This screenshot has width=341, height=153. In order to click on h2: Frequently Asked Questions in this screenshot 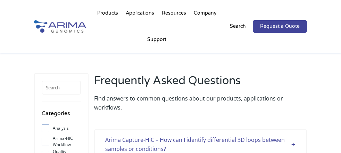, I will do `click(200, 83)`.